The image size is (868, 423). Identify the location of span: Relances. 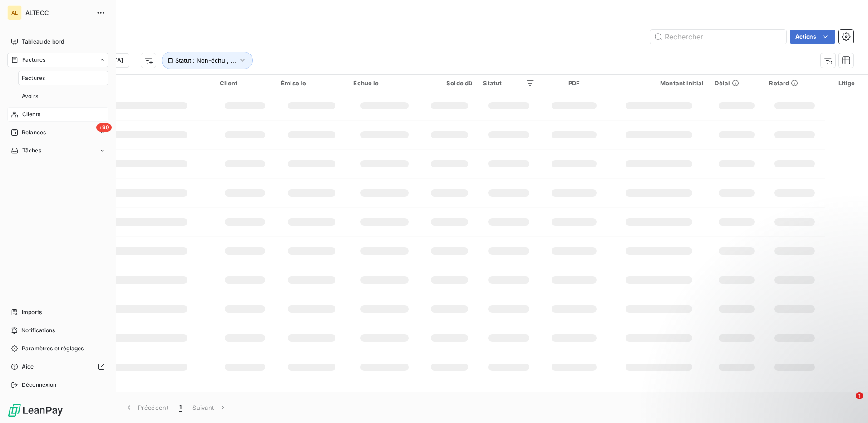
(34, 133).